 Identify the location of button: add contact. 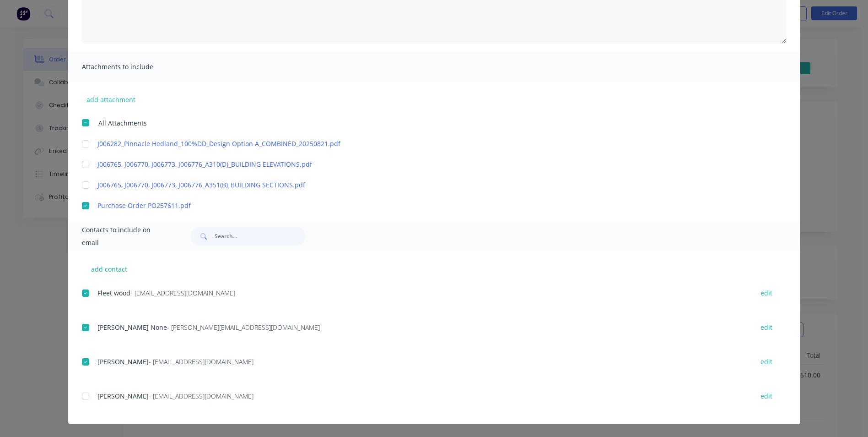
(109, 269).